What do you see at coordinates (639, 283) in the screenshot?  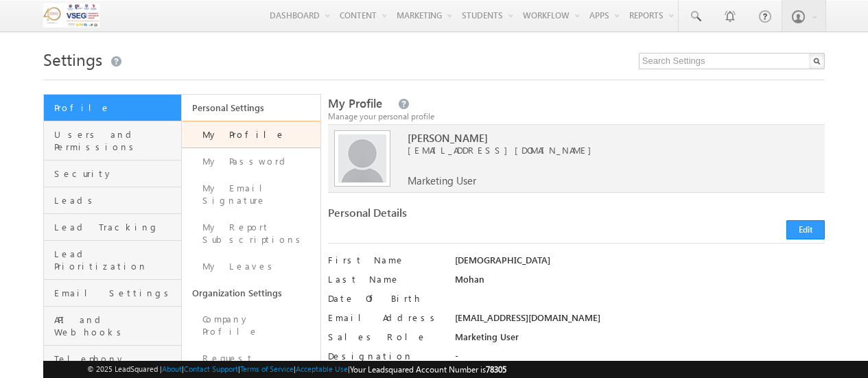 I see `div: Mohan` at bounding box center [639, 283].